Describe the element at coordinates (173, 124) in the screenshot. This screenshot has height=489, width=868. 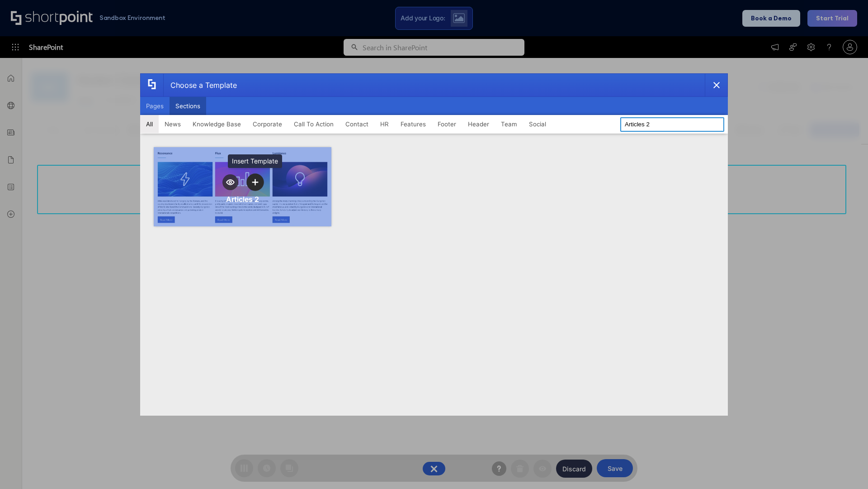
I see `button: News` at that location.